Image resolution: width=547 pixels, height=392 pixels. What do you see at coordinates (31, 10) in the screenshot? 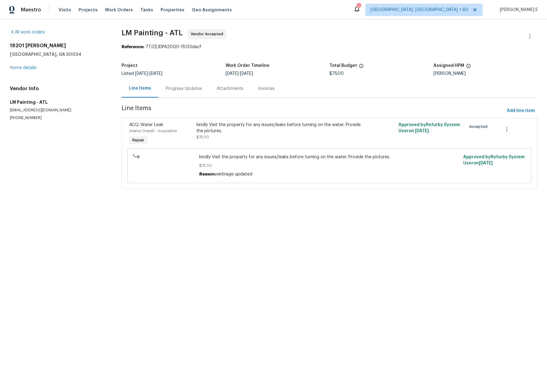
I see `span: Maestro` at bounding box center [31, 10].